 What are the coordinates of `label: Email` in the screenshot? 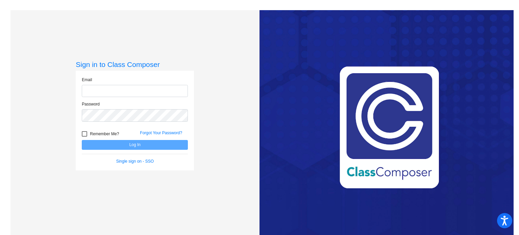 It's located at (87, 80).